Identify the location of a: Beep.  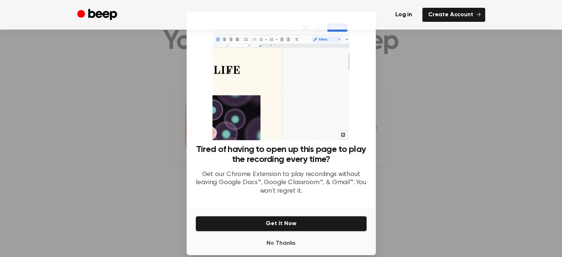
(98, 15).